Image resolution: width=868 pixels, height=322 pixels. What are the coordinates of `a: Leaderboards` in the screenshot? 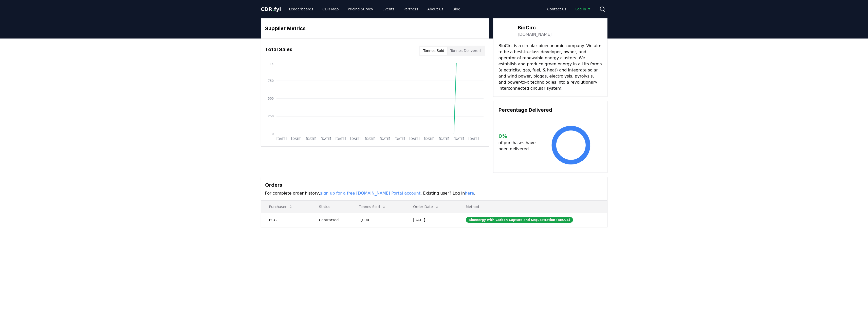 It's located at (301, 9).